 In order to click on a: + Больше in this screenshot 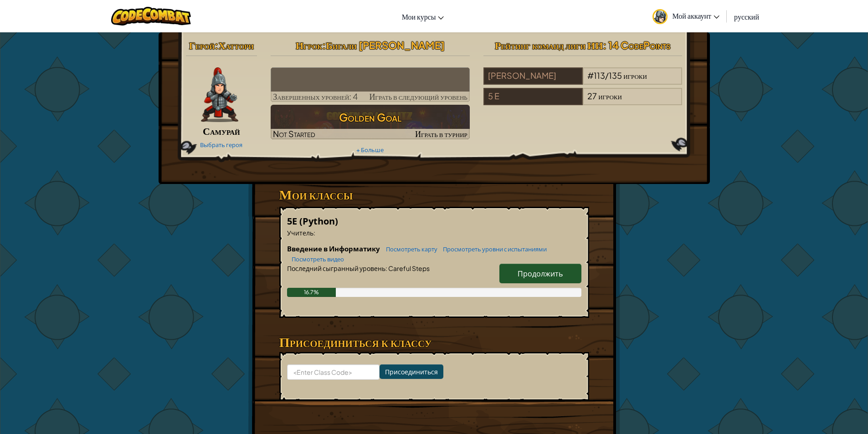, I will do `click(370, 150)`.